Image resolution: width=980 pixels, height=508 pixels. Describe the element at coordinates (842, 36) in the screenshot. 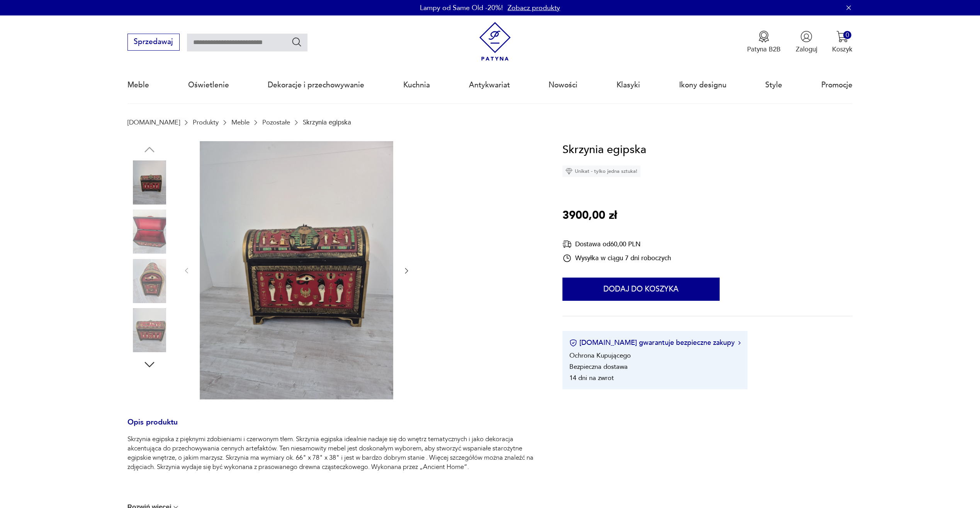

I see `img: Ikona koszyka` at that location.